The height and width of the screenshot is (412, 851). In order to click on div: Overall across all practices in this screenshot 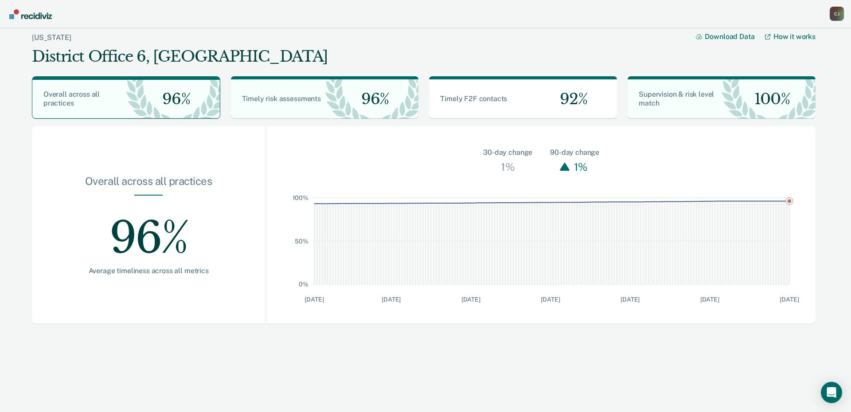, I will do `click(148, 184)`.